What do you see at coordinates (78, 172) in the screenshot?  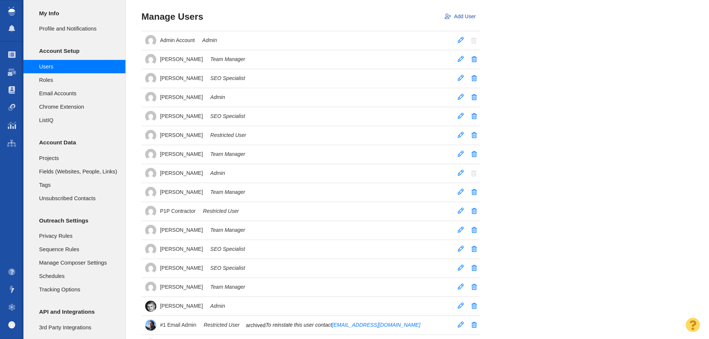 I see `span: Fields (Websites, People, Links)` at bounding box center [78, 172].